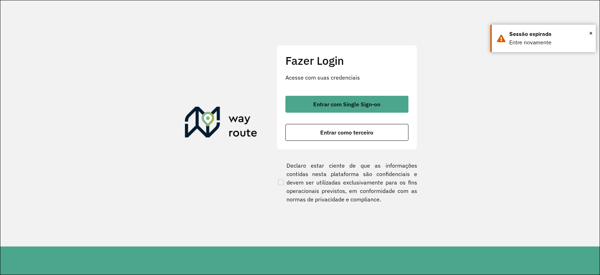 Image resolution: width=600 pixels, height=275 pixels. What do you see at coordinates (550, 34) in the screenshot?
I see `div: Sessão expirada` at bounding box center [550, 34].